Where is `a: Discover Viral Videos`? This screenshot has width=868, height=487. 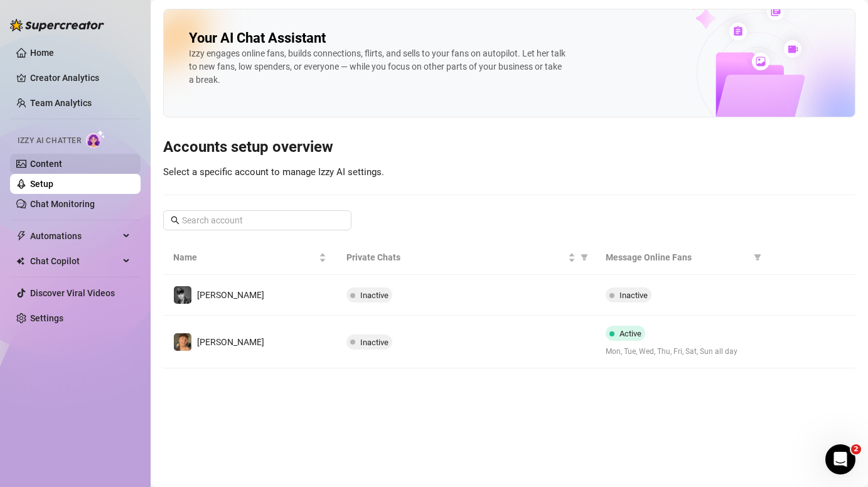
a: Discover Viral Videos is located at coordinates (72, 293).